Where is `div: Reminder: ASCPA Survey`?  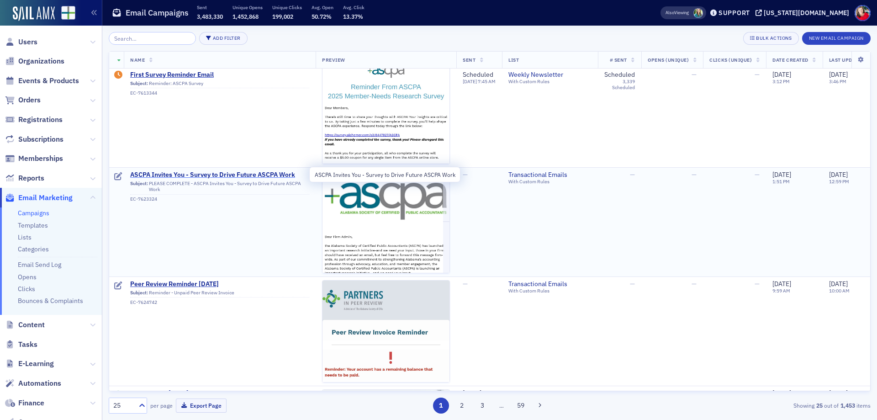
div: Reminder: ASCPA Survey is located at coordinates (220, 84).